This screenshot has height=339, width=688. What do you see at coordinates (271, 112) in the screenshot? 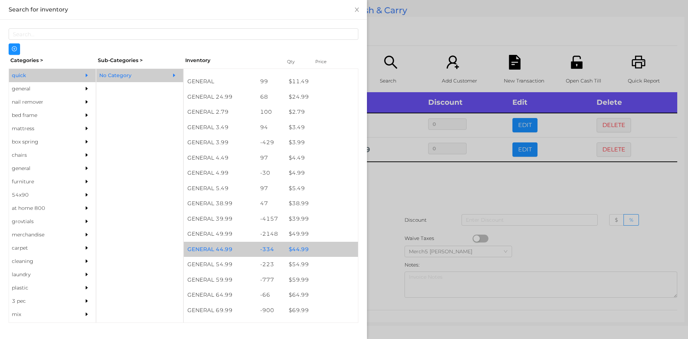
I see `div: 100` at bounding box center [271, 112].